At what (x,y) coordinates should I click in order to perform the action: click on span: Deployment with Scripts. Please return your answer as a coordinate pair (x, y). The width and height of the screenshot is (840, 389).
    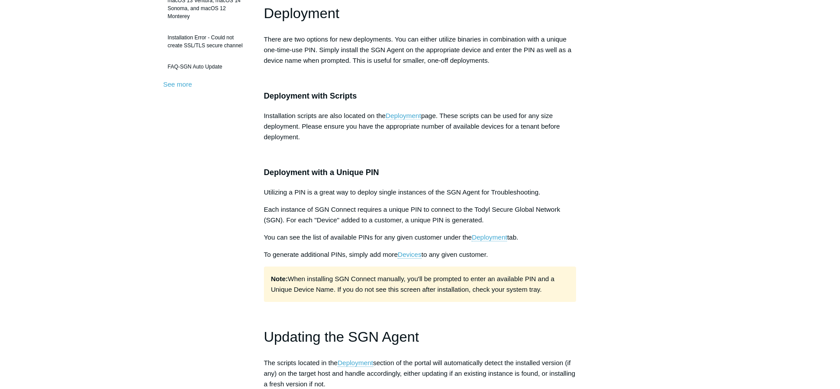
    Looking at the image, I should click on (310, 96).